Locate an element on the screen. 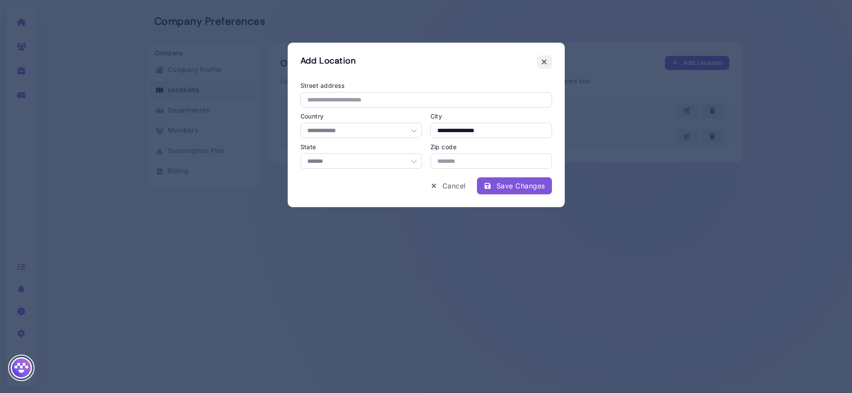 Image resolution: width=852 pixels, height=393 pixels. button: Save Changes is located at coordinates (514, 186).